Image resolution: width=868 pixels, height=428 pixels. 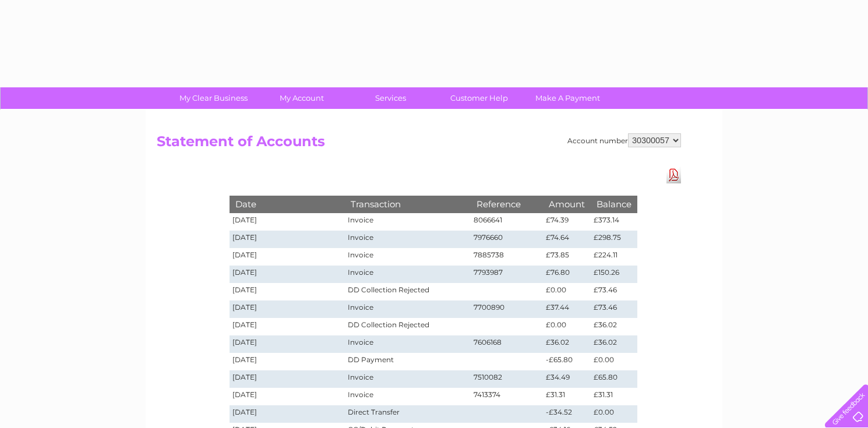 What do you see at coordinates (567, 98) in the screenshot?
I see `a: Make A Payment` at bounding box center [567, 98].